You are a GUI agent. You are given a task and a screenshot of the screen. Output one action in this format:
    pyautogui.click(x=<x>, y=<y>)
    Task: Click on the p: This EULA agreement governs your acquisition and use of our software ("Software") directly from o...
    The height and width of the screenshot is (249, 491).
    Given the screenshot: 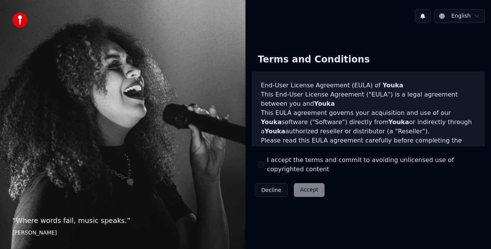 What is the action you would take?
    pyautogui.click(x=368, y=122)
    